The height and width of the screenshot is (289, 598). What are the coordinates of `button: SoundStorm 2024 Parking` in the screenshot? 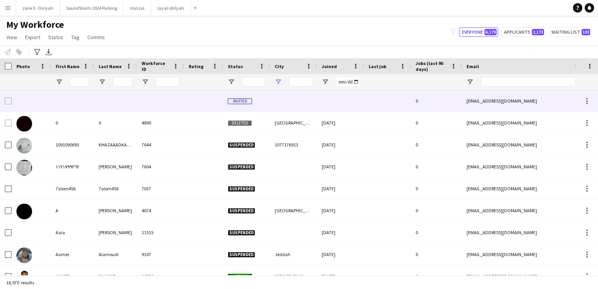 It's located at (92, 8).